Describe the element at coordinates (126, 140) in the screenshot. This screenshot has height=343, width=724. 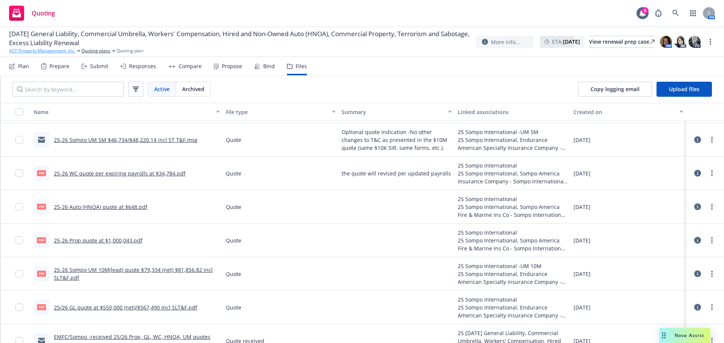
I see `a: 25-26 Sompo UM 5M $46,734/$48,220.14 incl ST T&F.msg` at that location.